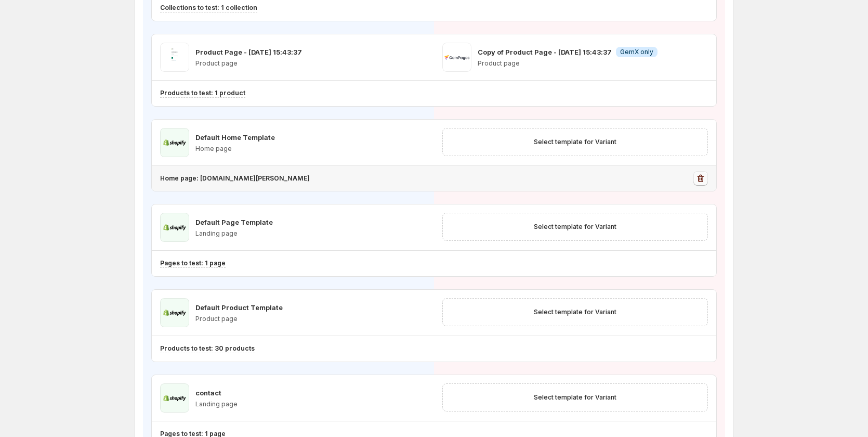  Describe the element at coordinates (174, 57) in the screenshot. I see `img: Product Page - Aug 28, 15:43:37` at that location.